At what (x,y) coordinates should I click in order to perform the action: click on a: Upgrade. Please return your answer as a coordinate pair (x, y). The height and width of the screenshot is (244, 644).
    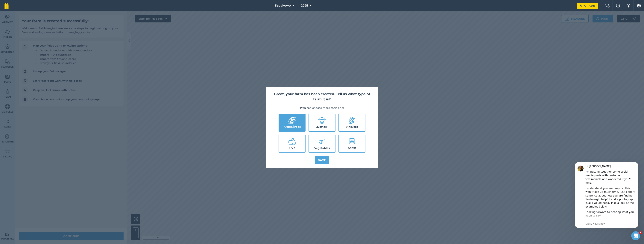
    Looking at the image, I should click on (587, 5).